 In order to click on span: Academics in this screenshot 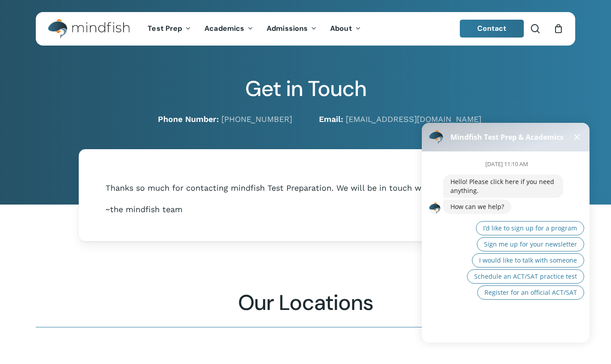, I will do `click(224, 28)`.